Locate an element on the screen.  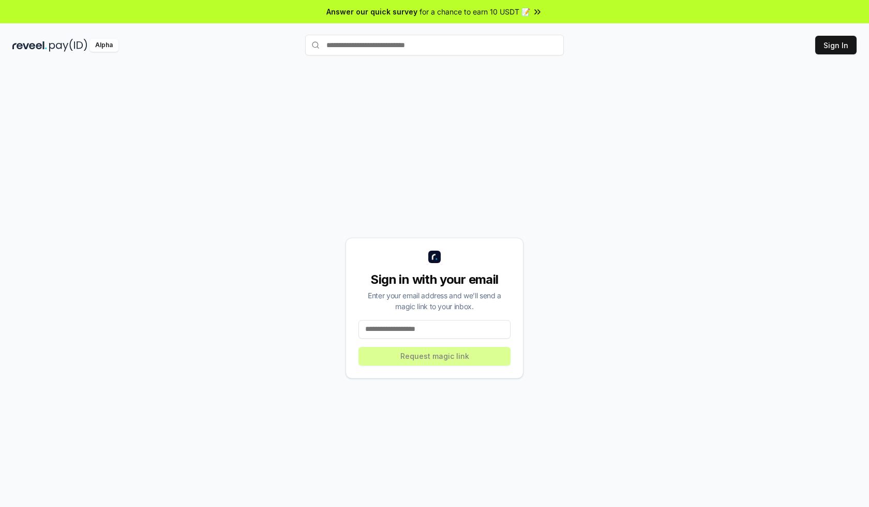
span: Answer our quick survey is located at coordinates (372, 11).